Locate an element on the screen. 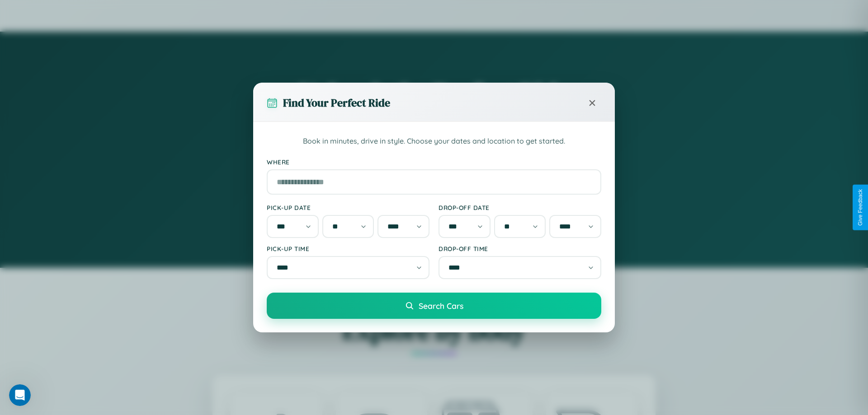 The image size is (868, 415). label: Drop-off Time is located at coordinates (519, 249).